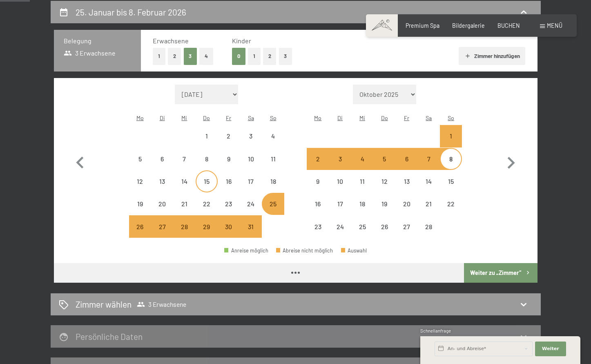 This screenshot has height=364, width=591. Describe the element at coordinates (103, 304) in the screenshot. I see `h2: Zimmer wählen` at that location.